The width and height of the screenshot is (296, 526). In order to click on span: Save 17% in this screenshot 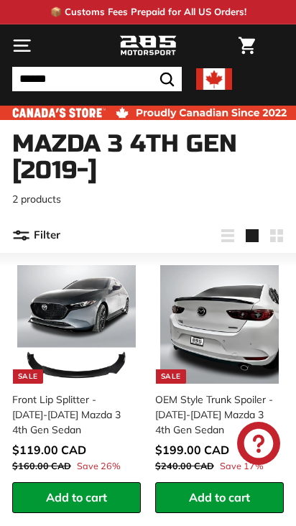, I will do `click(241, 466)`.